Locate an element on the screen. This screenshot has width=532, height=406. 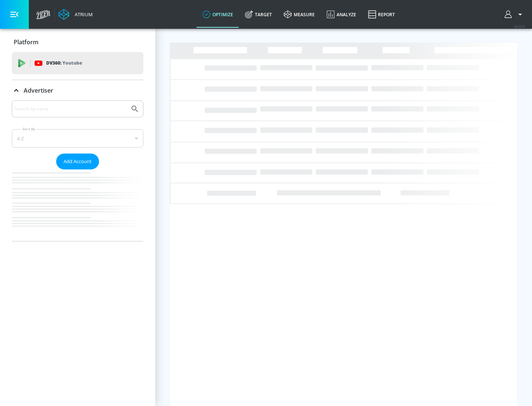
p: Youtube is located at coordinates (72, 63).